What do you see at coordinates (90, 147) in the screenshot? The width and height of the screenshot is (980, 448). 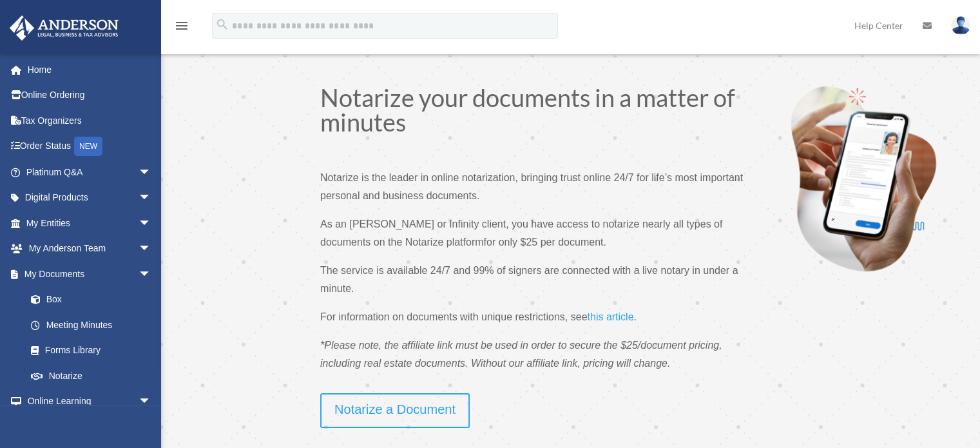 I see `a: Order StatusNEW` at bounding box center [90, 147].